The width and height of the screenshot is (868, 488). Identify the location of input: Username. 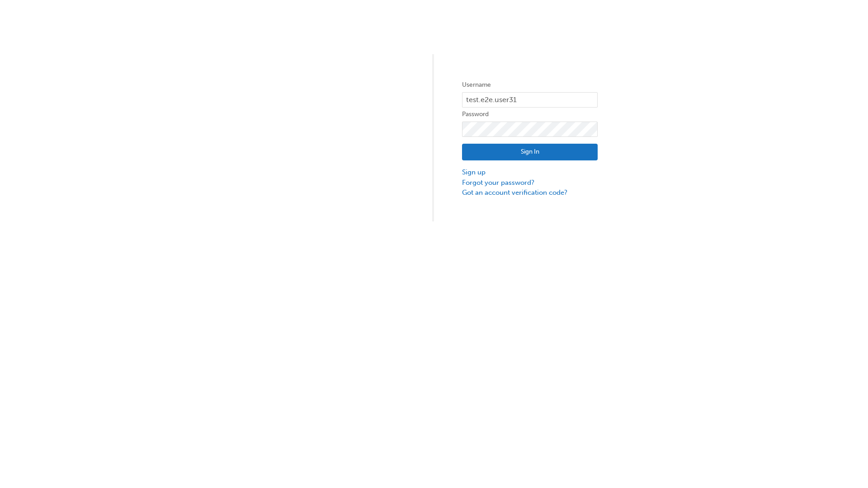
(530, 100).